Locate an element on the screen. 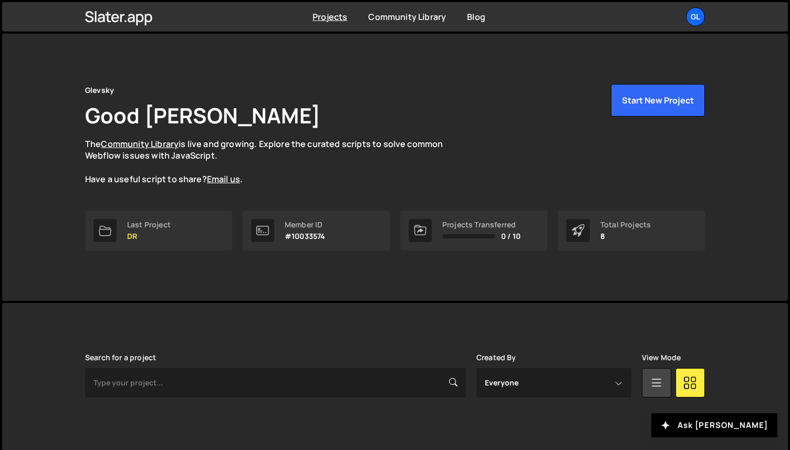  a: Projects is located at coordinates (330, 17).